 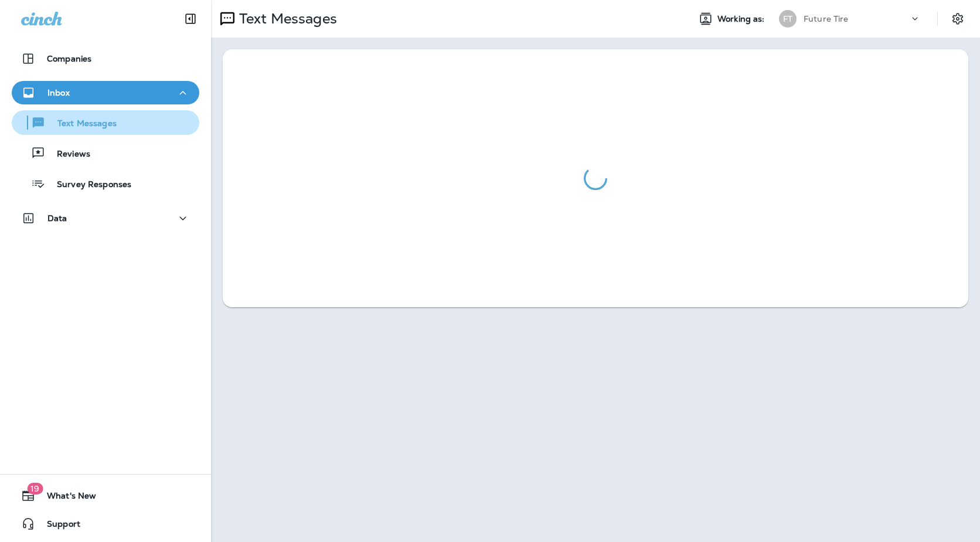 What do you see at coordinates (957, 19) in the screenshot?
I see `button: Settings` at bounding box center [957, 19].